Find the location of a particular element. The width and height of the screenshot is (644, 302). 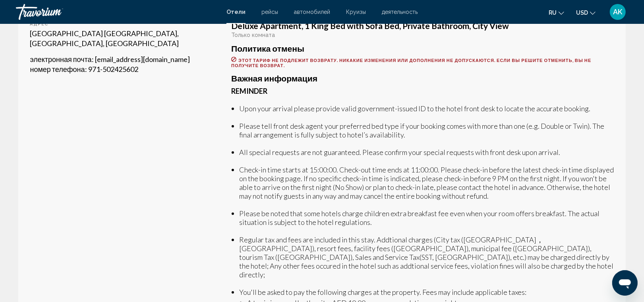

span: электронная почта is located at coordinates (61, 59).